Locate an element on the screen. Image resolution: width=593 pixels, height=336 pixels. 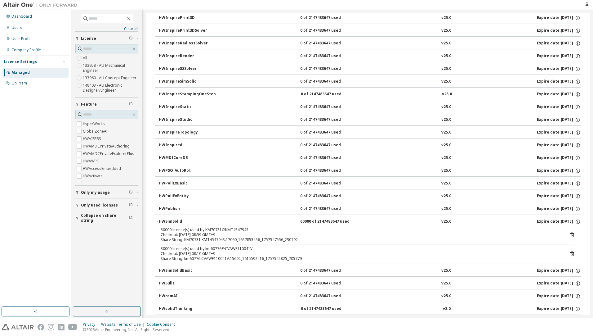
div: 30000 license(s) used by KM70731@KMT454794S is located at coordinates (360, 229).